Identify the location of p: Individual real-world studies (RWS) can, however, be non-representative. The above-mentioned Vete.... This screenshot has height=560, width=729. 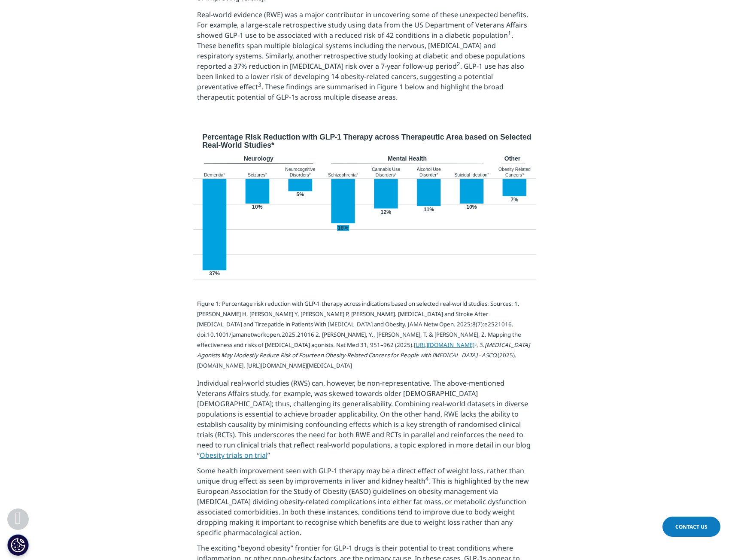
(364, 422).